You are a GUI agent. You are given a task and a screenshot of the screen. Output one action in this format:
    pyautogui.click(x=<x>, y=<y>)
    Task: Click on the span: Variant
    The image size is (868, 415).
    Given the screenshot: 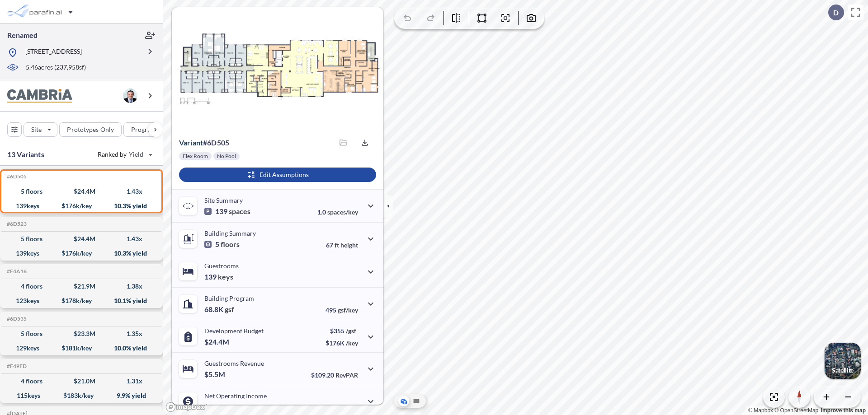 What is the action you would take?
    pyautogui.click(x=191, y=142)
    